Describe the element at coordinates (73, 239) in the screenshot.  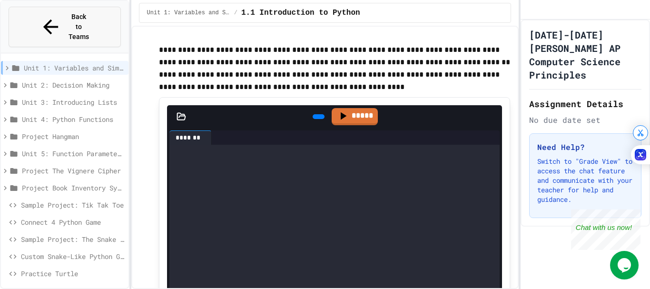
I see `span: Sample Project: The Snake Game` at that location.